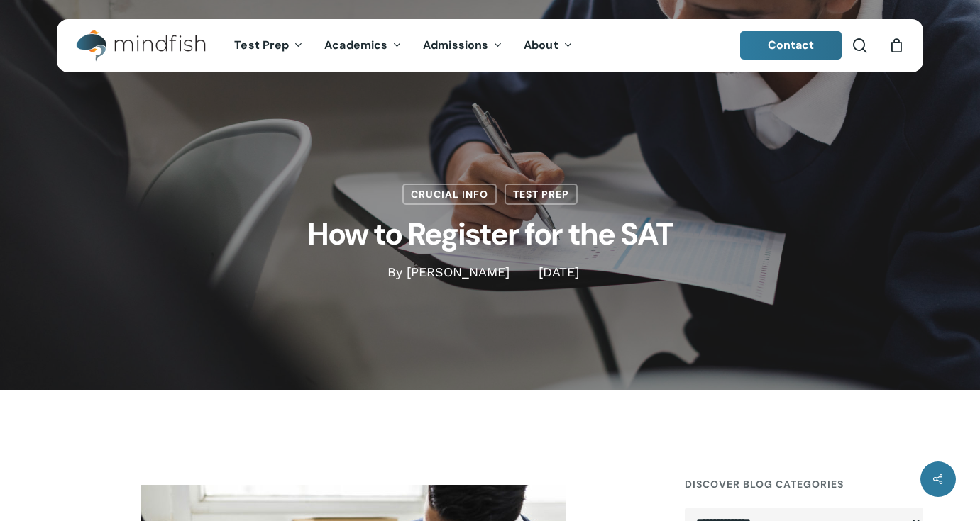 The height and width of the screenshot is (521, 980). I want to click on span: Admissions, so click(456, 44).